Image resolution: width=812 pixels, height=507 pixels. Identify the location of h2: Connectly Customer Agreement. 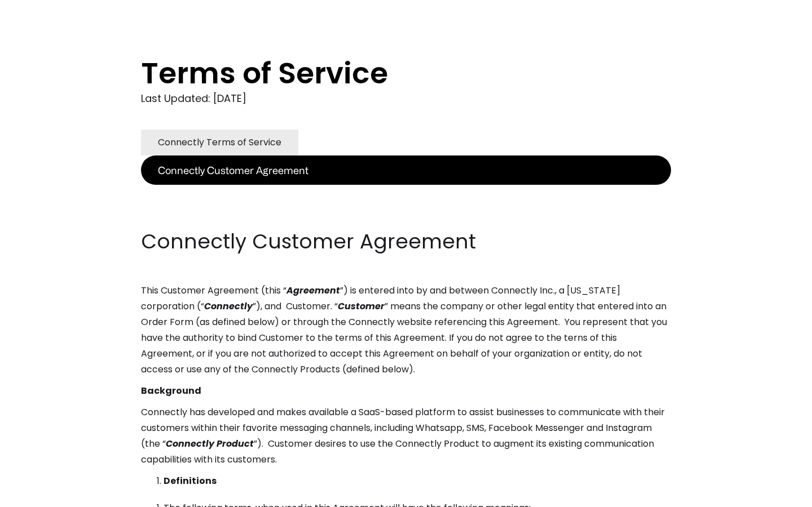
(406, 242).